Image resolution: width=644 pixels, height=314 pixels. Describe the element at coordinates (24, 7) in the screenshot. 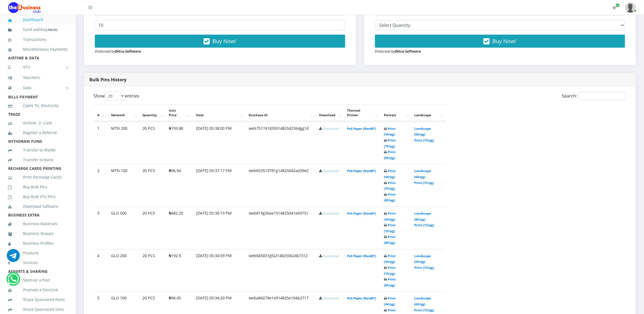

I see `img: Logo` at that location.